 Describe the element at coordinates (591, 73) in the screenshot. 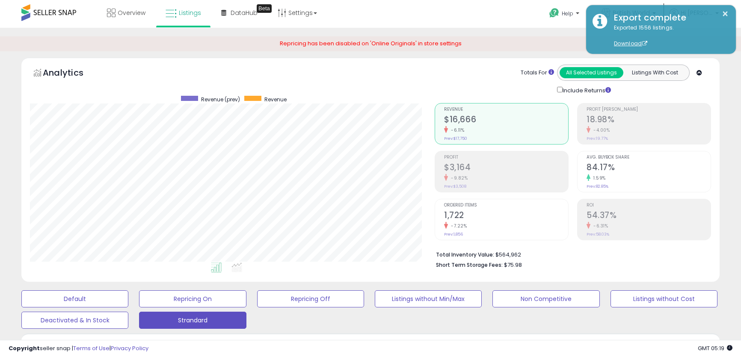

I see `button: All Selected Listings` at that location.